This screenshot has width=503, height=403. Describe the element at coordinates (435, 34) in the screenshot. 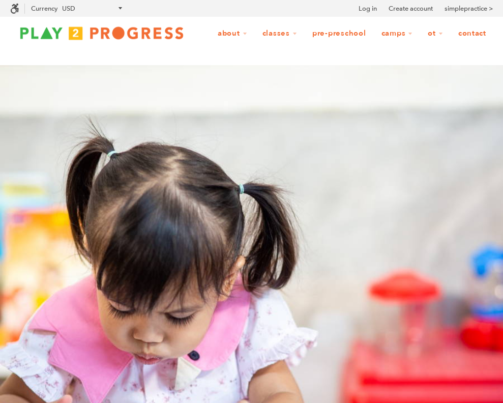

I see `a: OT` at that location.